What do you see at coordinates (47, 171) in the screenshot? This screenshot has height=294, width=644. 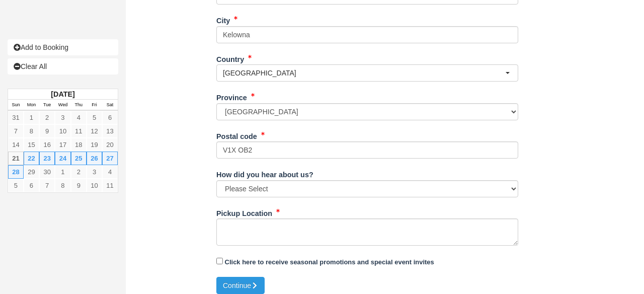 I see `a: 30` at bounding box center [47, 171].